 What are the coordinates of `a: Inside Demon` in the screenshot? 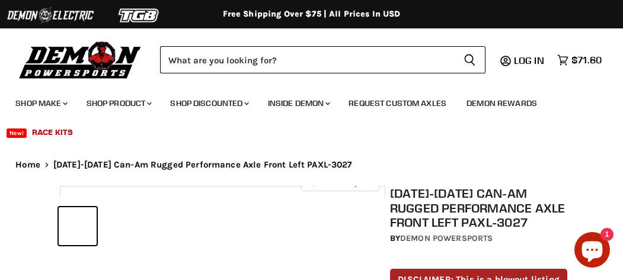 It's located at (298, 103).